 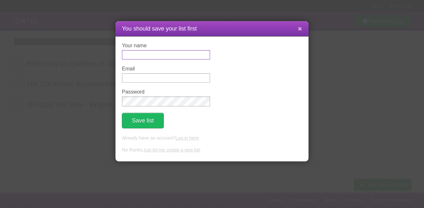 What do you see at coordinates (143, 121) in the screenshot?
I see `button: Save list` at bounding box center [143, 121].